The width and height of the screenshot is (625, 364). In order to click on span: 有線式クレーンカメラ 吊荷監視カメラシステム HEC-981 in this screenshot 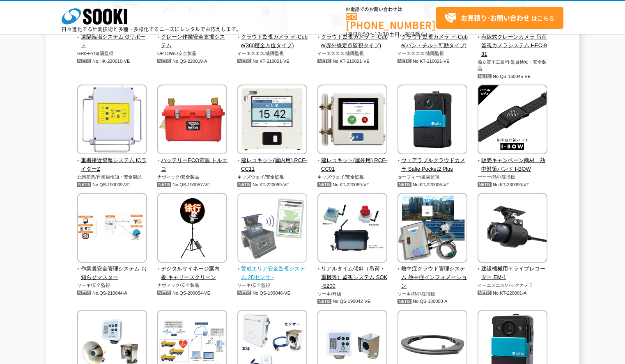, I will do `click(512, 45)`.